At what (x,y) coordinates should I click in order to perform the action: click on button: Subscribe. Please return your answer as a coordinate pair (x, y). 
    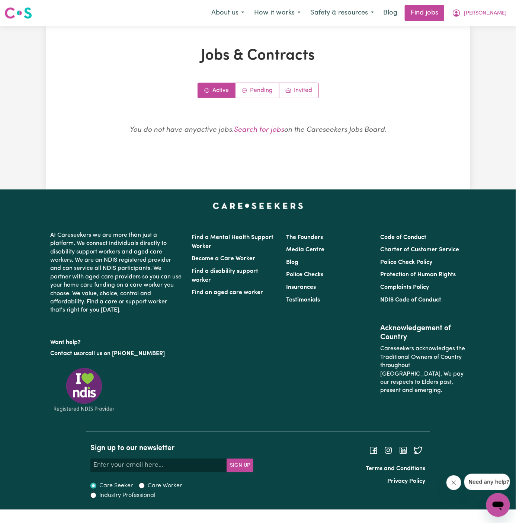
    Looking at the image, I should click on (240, 465).